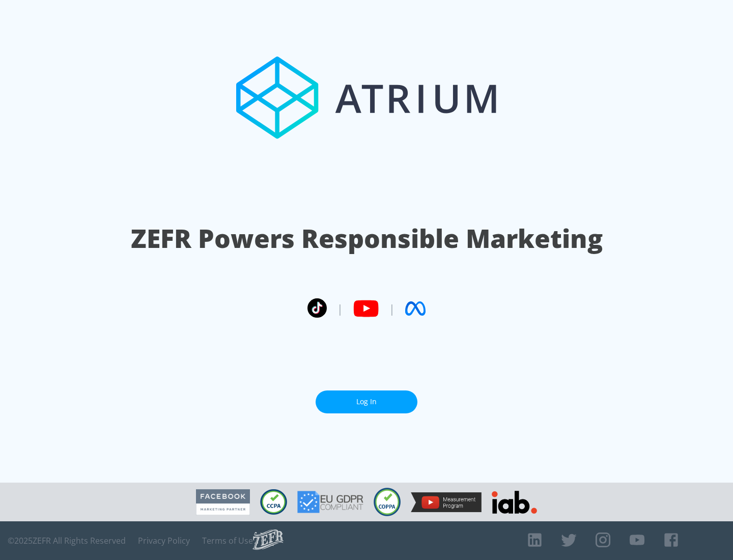 This screenshot has height=560, width=733. I want to click on span: © 2025 ZEFR All Rights Reserved, so click(67, 540).